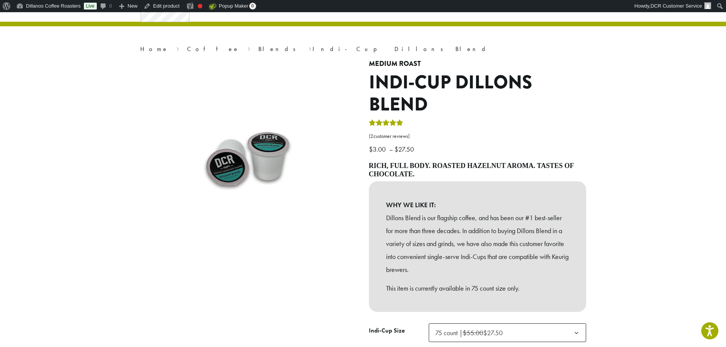 This screenshot has height=347, width=726. Describe the element at coordinates (90, 6) in the screenshot. I see `a: Live` at that location.